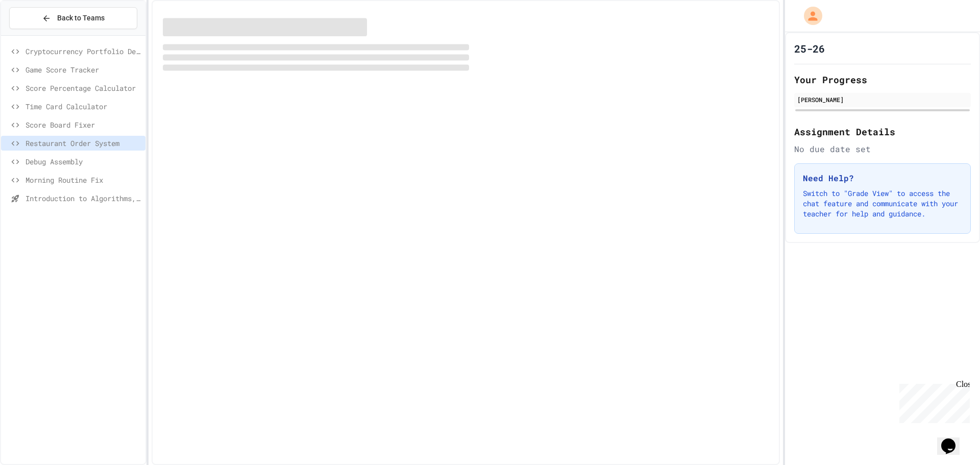 This screenshot has width=980, height=465. Describe the element at coordinates (83, 51) in the screenshot. I see `span: Cryptocurrency Portfolio Debugger` at that location.